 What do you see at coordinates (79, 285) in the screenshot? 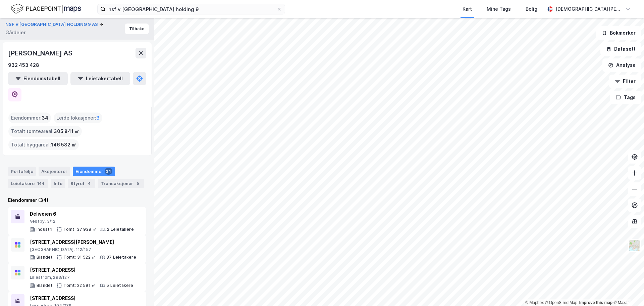
I see `div: Tomt: 22 591 ㎡` at bounding box center [79, 285].